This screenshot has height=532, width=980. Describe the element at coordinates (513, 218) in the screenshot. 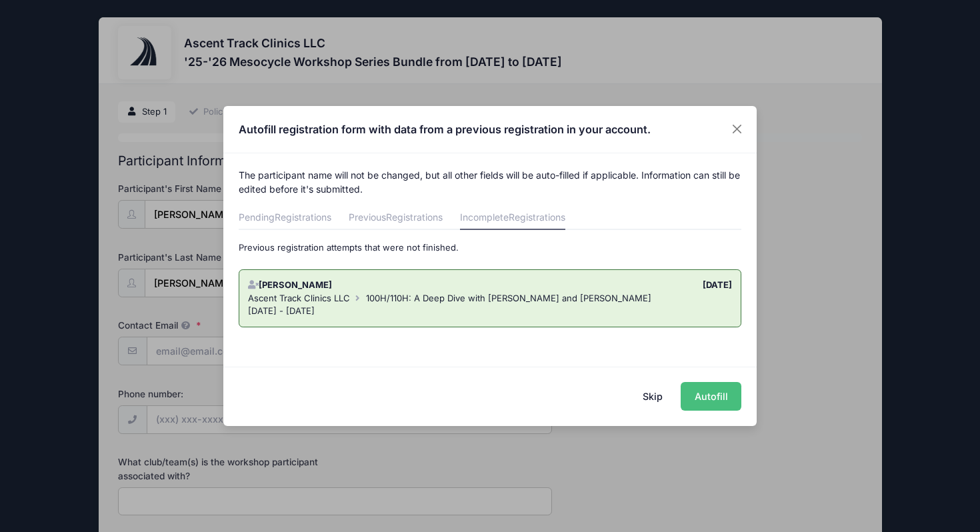

I see `a: Incomplete` at that location.